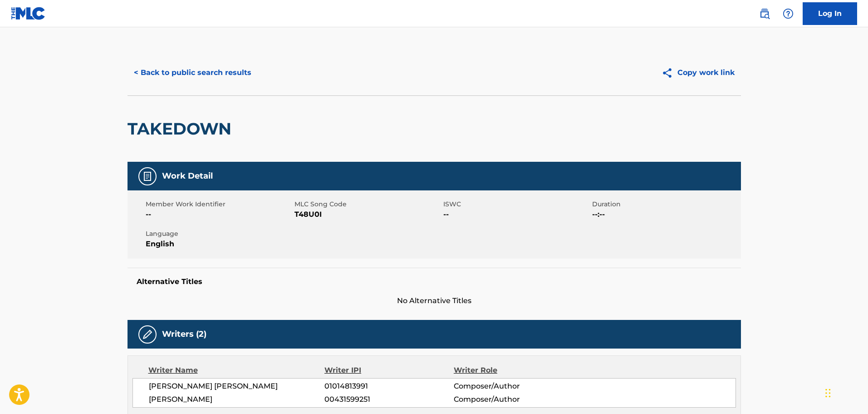  I want to click on div: Help, so click(788, 14).